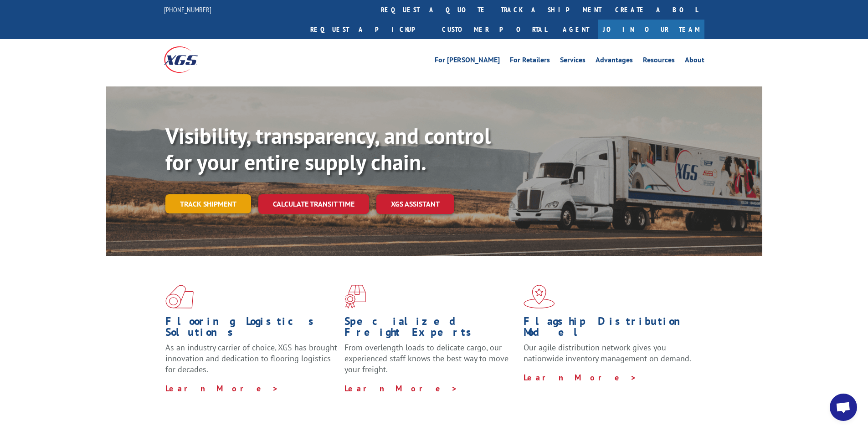 The width and height of the screenshot is (868, 430). I want to click on img: xgs-icon-focused-on-flooring-red, so click(355, 297).